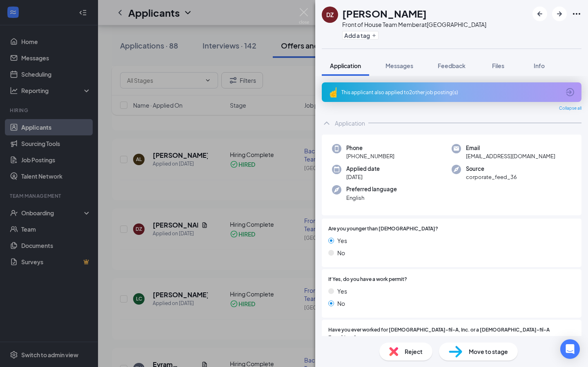 The width and height of the screenshot is (588, 367). Describe the element at coordinates (540, 14) in the screenshot. I see `svg: ArrowLeftNew` at that location.